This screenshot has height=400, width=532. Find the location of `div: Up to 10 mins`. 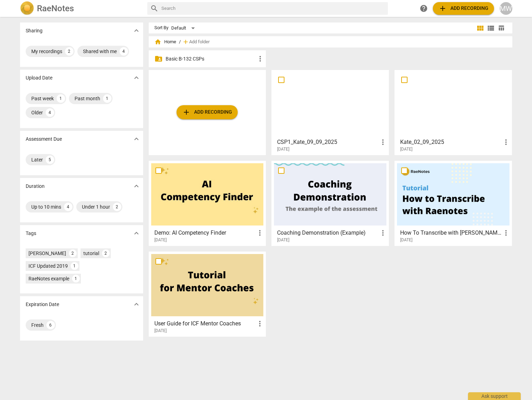

div: Up to 10 mins is located at coordinates (46, 207).